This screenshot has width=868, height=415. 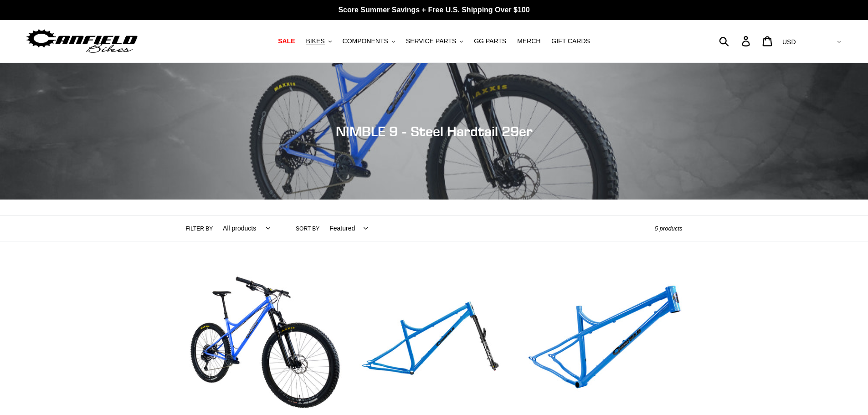 What do you see at coordinates (369, 41) in the screenshot?
I see `button: COMPONENTS` at bounding box center [369, 41].